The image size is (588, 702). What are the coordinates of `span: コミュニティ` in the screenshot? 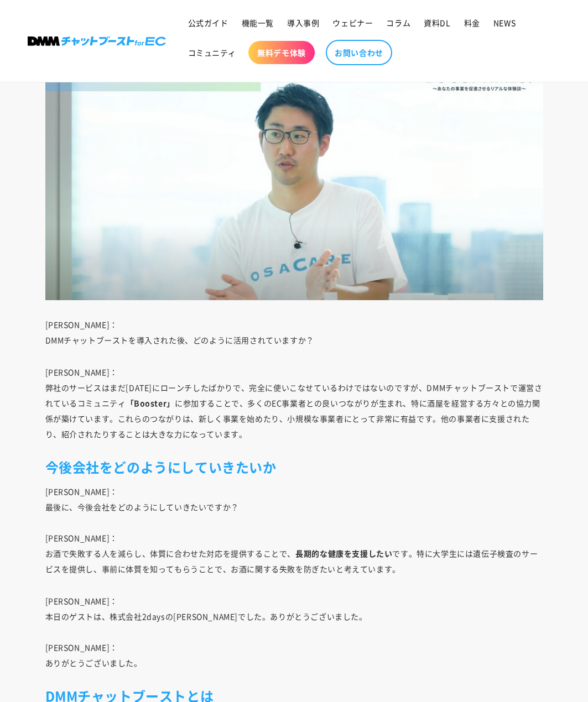 It's located at (212, 52).